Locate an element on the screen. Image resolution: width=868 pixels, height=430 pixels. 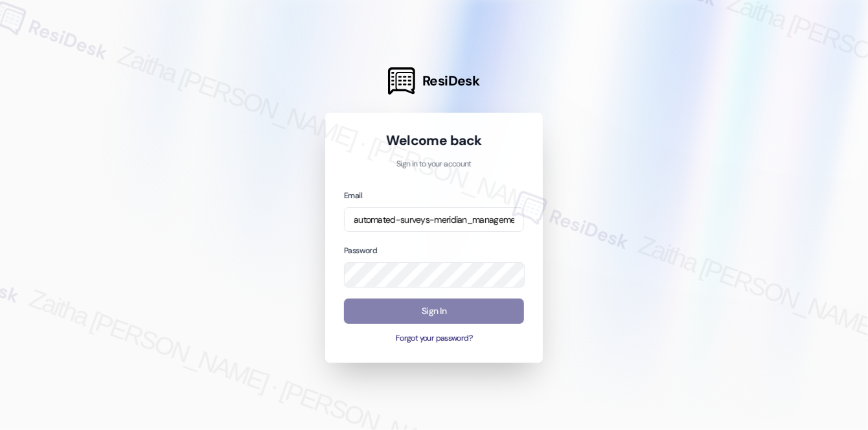
p: Sign in to your account is located at coordinates (434, 164).